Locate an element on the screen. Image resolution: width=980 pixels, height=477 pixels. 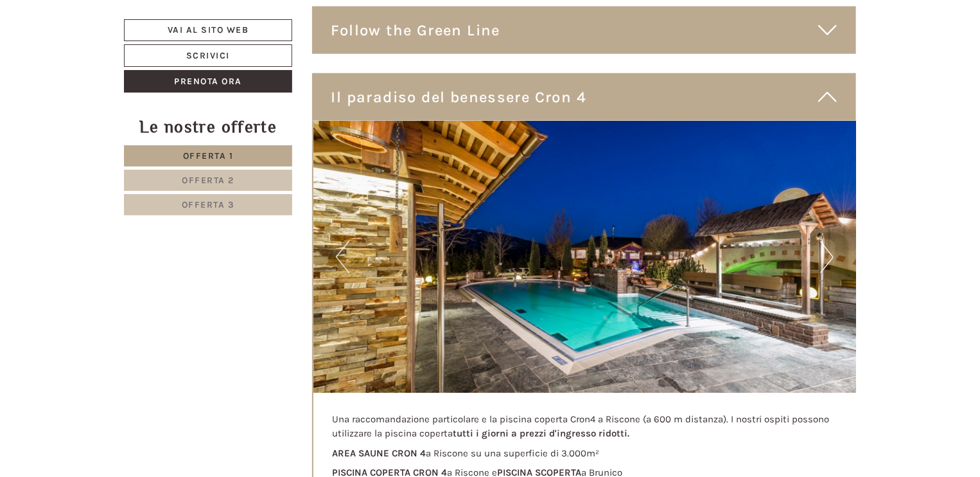
span: Offerta 2 is located at coordinates (208, 180).